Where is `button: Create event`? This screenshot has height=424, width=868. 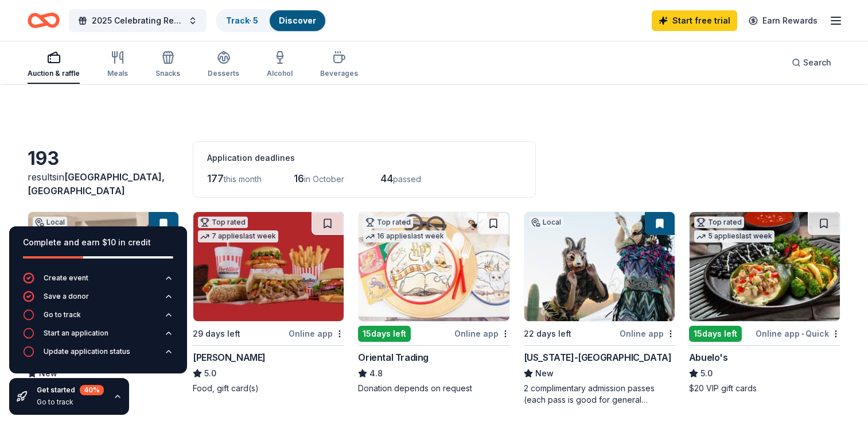
button: Create event is located at coordinates (98, 281).